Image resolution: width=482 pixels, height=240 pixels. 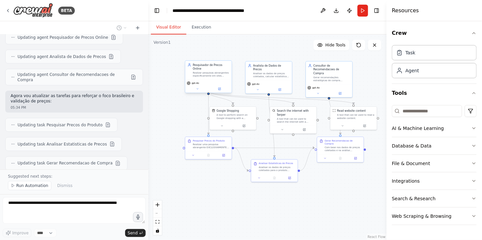 What do you see at coordinates (343, 149) in the screenshot?
I see `div: Com base nos dados de preços coletados e na análise estatística do produto {produto} no país {pai...` at bounding box center [343, 149].